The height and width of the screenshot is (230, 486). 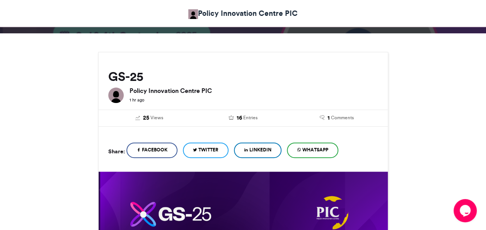 I want to click on a: Twitter, so click(x=206, y=150).